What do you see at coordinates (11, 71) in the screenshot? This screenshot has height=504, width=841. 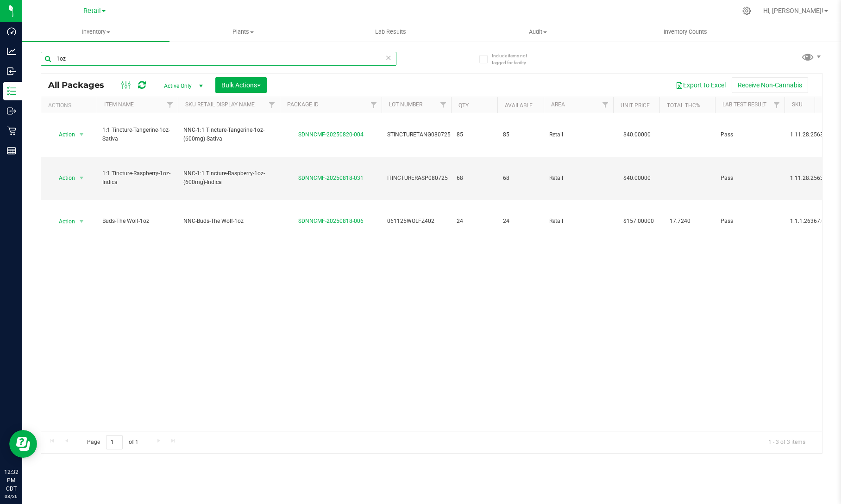 I see `inline-svg: Inbound` at bounding box center [11, 71].